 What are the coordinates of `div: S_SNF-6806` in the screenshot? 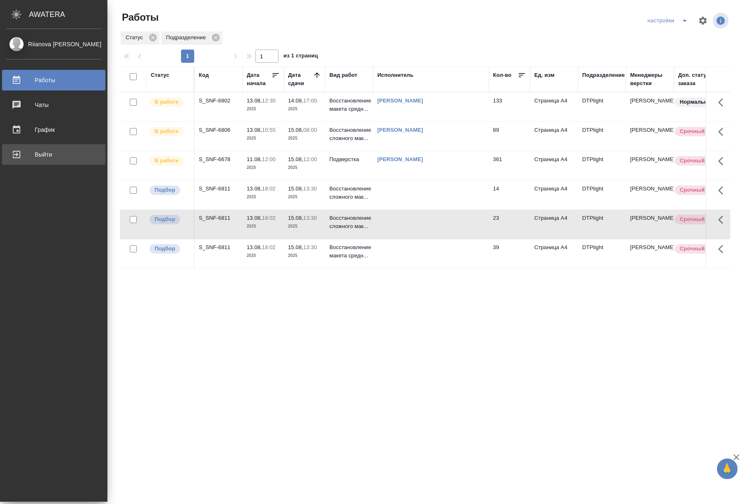 It's located at (219, 130).